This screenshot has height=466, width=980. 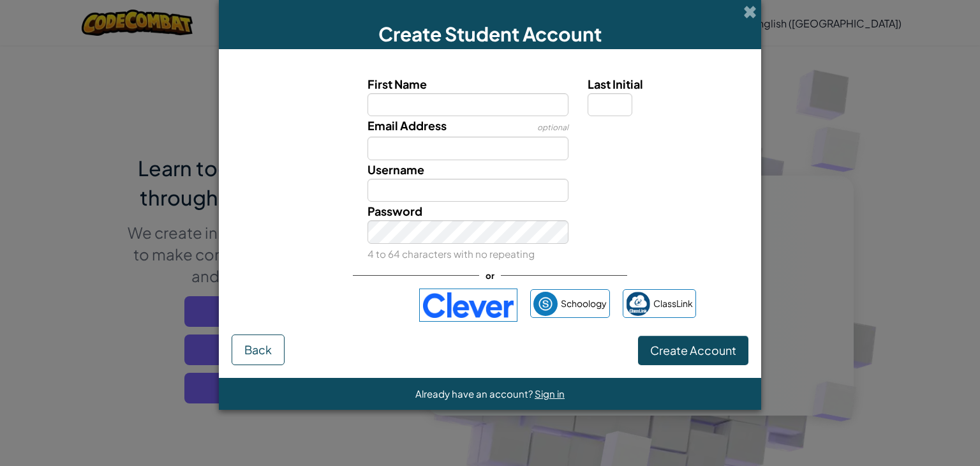 I want to click on span: Email Address, so click(x=407, y=125).